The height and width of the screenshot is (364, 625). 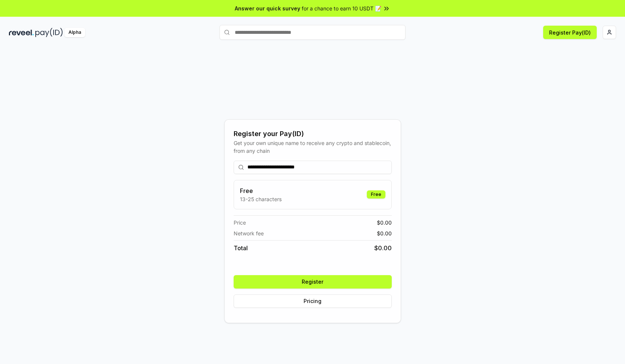 I want to click on div: Alpha, so click(x=75, y=33).